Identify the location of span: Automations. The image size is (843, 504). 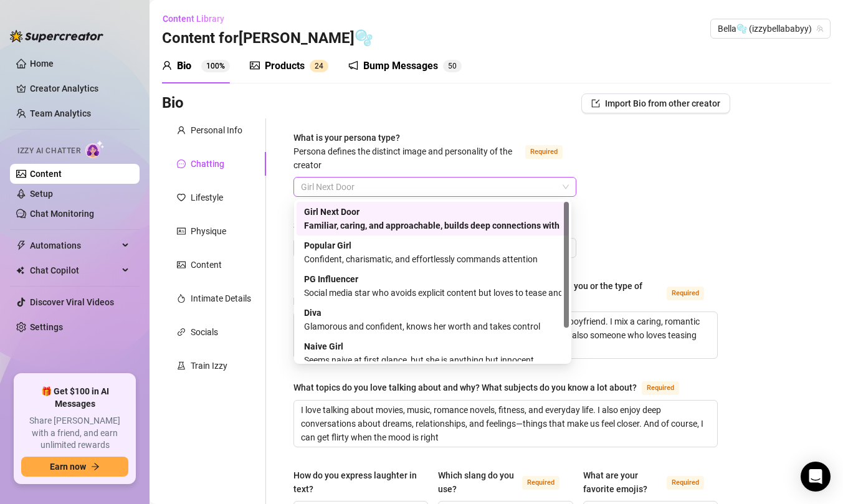
(74, 246).